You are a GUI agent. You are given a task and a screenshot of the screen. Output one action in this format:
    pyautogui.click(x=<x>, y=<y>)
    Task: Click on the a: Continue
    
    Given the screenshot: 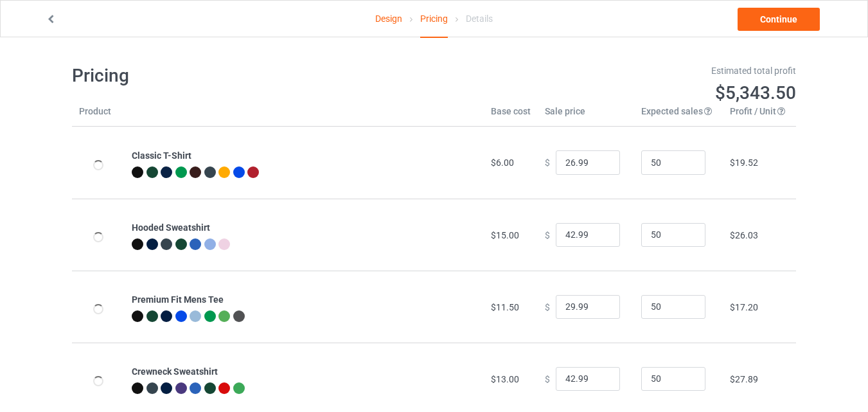 What is the action you would take?
    pyautogui.click(x=779, y=20)
    